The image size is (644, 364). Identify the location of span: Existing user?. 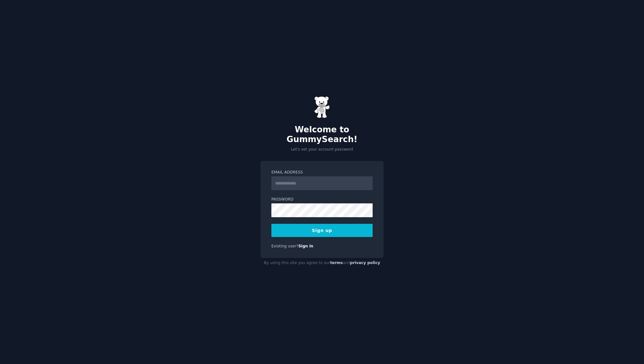
(285, 246).